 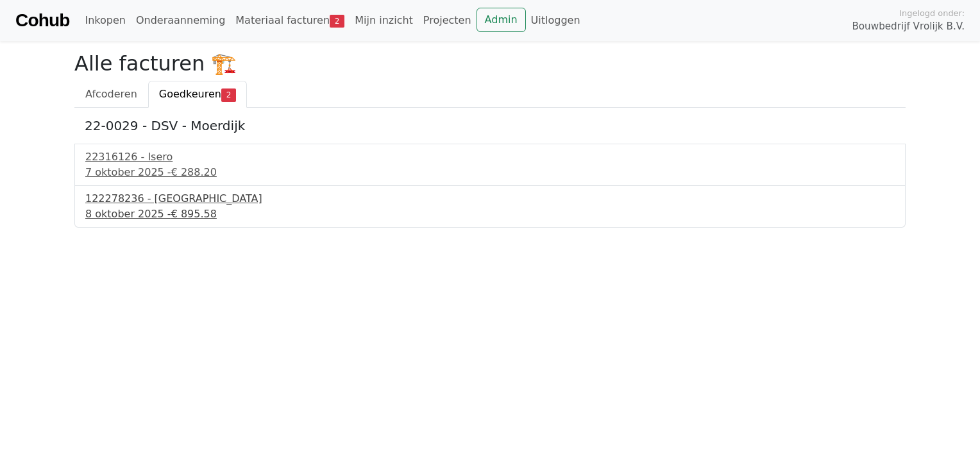 What do you see at coordinates (556, 21) in the screenshot?
I see `a: Uitloggen` at bounding box center [556, 21].